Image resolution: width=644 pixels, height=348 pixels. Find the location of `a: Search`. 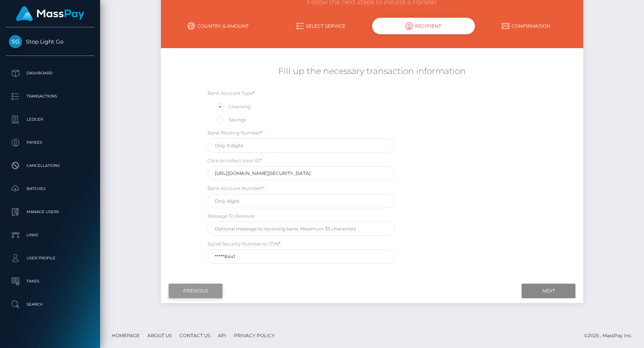

a: Search is located at coordinates (50, 305).